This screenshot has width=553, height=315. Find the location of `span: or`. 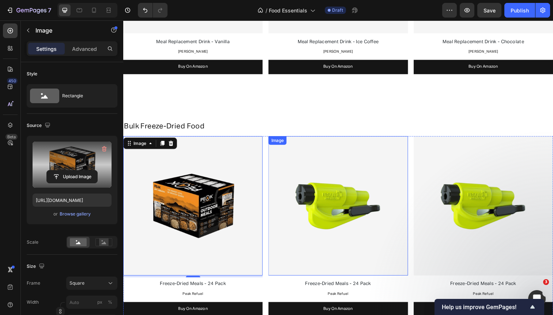

span: or is located at coordinates (56, 214).